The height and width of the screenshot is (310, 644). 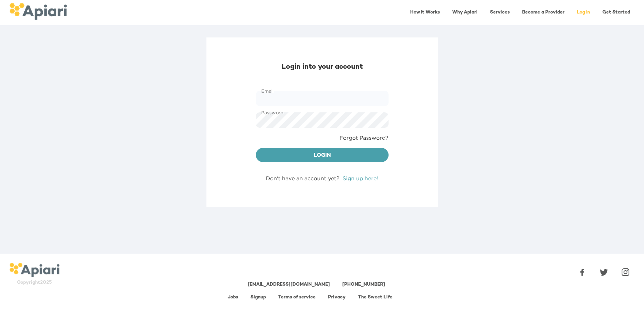 What do you see at coordinates (322, 155) in the screenshot?
I see `span: Login` at bounding box center [322, 155].